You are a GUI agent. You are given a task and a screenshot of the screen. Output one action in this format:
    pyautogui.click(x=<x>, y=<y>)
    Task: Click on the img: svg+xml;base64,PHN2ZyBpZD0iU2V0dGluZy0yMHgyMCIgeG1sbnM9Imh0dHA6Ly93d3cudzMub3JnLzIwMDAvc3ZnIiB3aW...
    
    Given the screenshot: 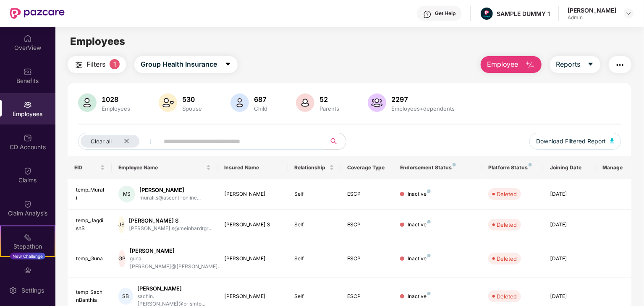 What is the action you would take?
    pyautogui.click(x=13, y=290)
    